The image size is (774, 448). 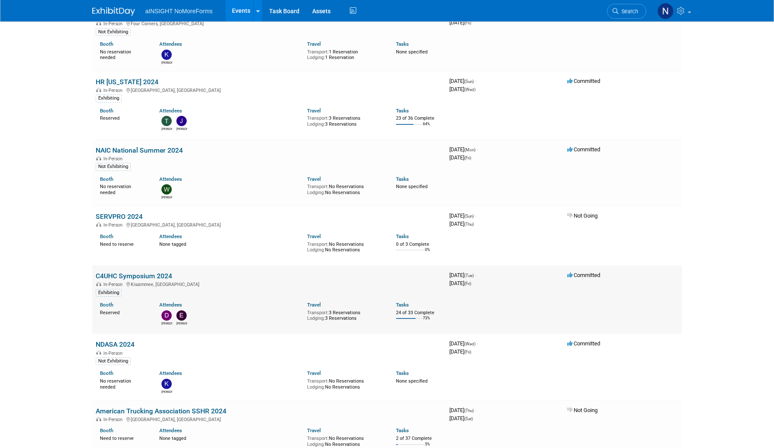 What do you see at coordinates (412, 381) in the screenshot?
I see `span: None specified` at bounding box center [412, 381].